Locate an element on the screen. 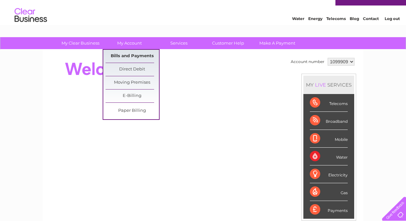 This screenshot has height=221, width=406. a: Direct Debit is located at coordinates (132, 70).